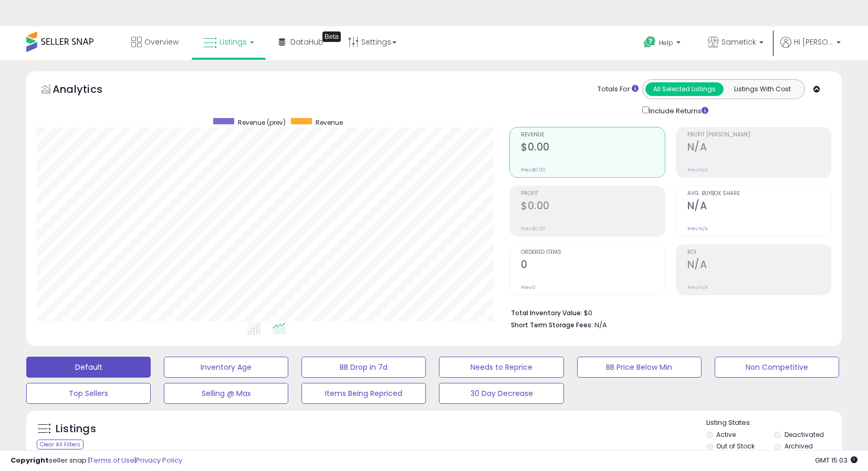  Describe the element at coordinates (762, 89) in the screenshot. I see `button: Listings With Cost` at that location.